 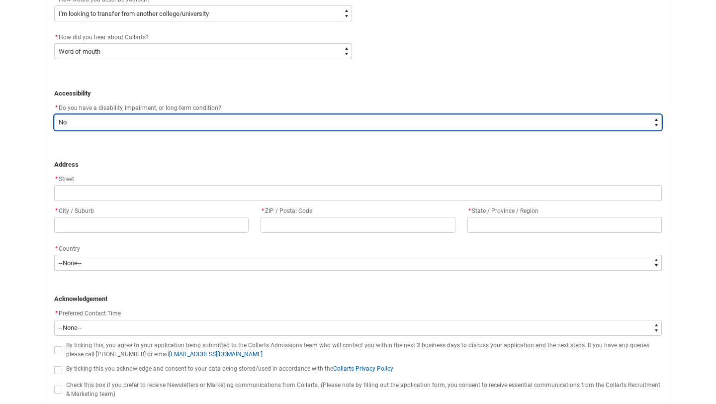 What do you see at coordinates (73, 93) in the screenshot?
I see `strong: Accessibility` at bounding box center [73, 93].